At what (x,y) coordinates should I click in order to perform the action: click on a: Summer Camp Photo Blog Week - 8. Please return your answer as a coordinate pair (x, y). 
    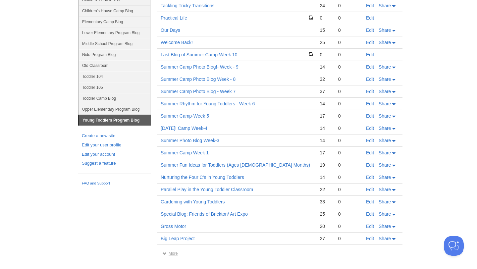
    Looking at the image, I should click on (198, 79).